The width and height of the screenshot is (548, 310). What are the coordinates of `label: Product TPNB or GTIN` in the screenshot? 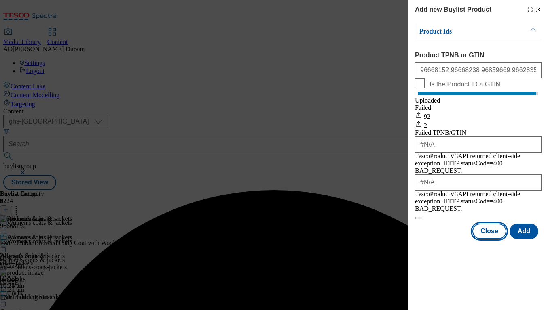 It's located at (478, 55).